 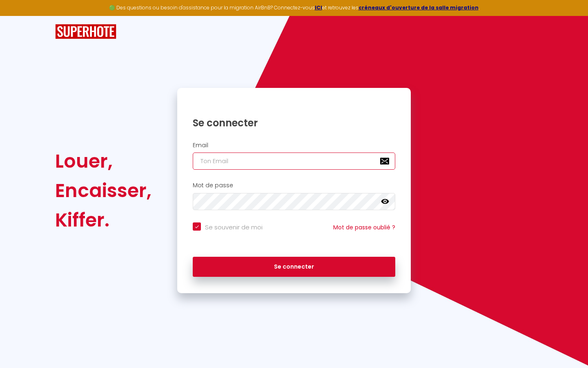 What do you see at coordinates (418, 7) in the screenshot?
I see `strong: créneaux d'ouverture de la salle migration` at bounding box center [418, 7].